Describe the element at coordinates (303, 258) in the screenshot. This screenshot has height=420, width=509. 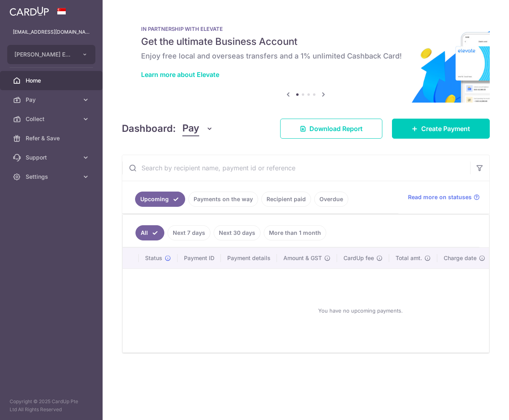
I see `span: Amount & GST` at that location.